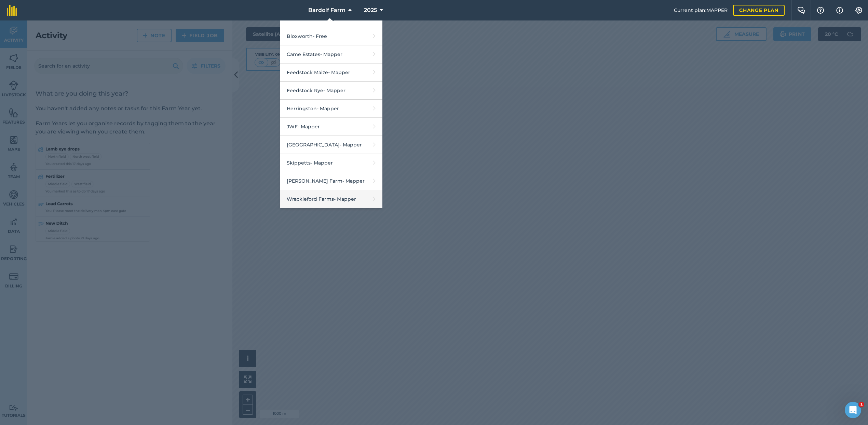 This screenshot has width=868, height=425. I want to click on img: fieldmargin Logo, so click(12, 10).